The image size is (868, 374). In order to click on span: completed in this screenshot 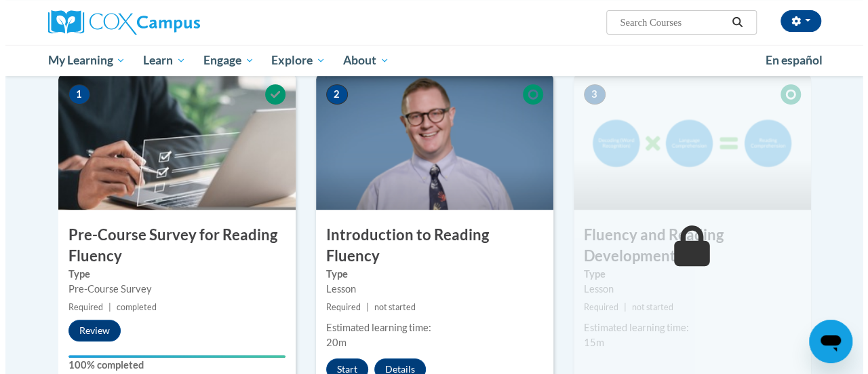, I will do `click(131, 307)`.